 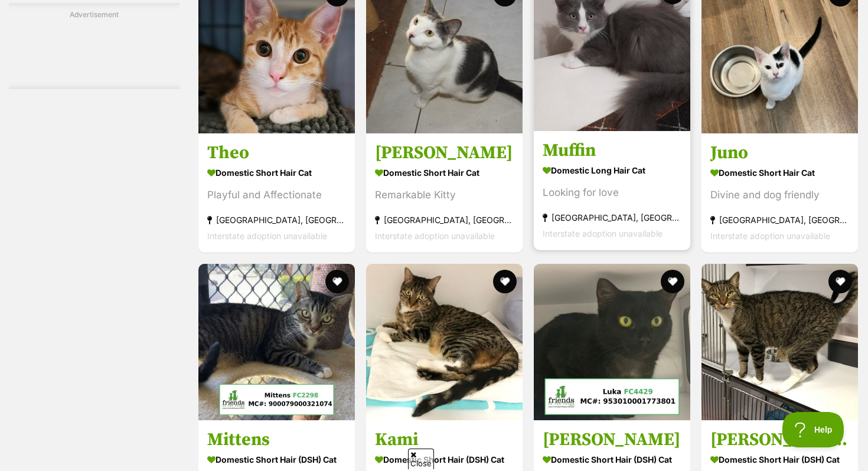 I want to click on h3: Theo, so click(x=276, y=153).